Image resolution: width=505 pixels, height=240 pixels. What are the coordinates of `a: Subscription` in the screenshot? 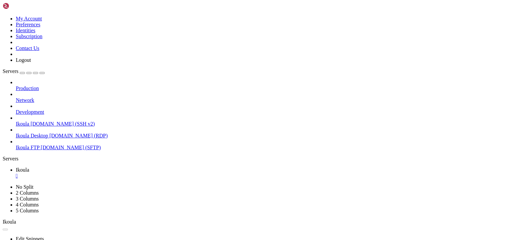 It's located at (29, 36).